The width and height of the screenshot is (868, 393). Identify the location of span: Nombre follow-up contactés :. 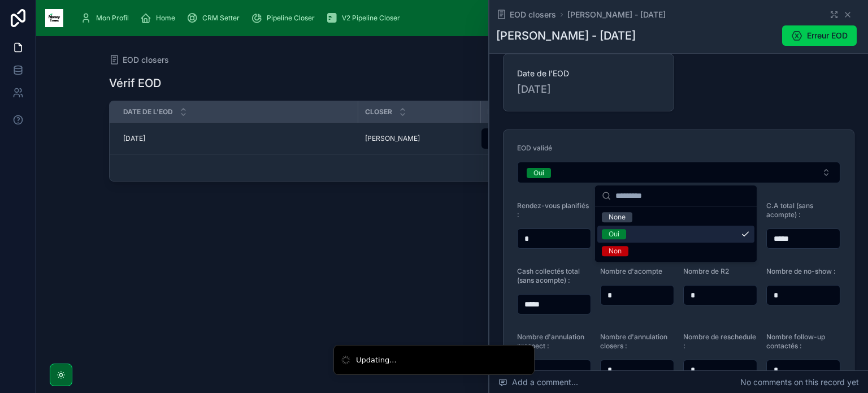
(796, 341).